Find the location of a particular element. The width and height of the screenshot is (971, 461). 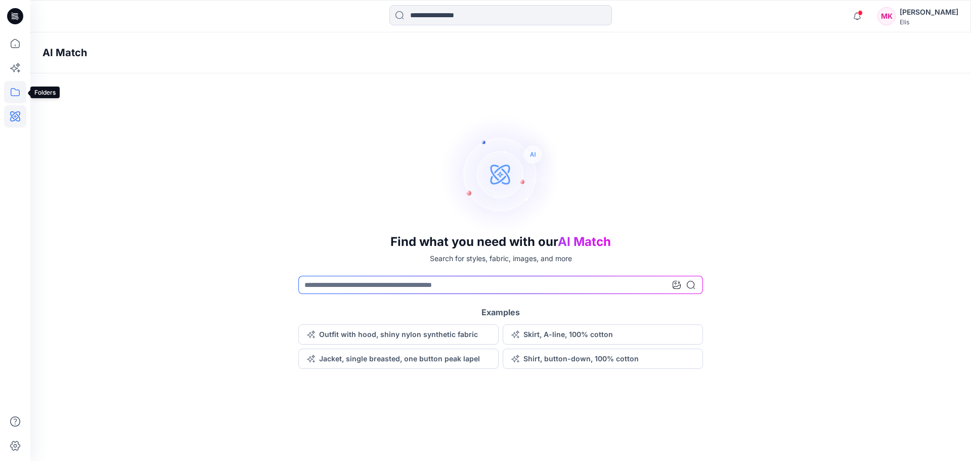

div: MK is located at coordinates (886, 16).